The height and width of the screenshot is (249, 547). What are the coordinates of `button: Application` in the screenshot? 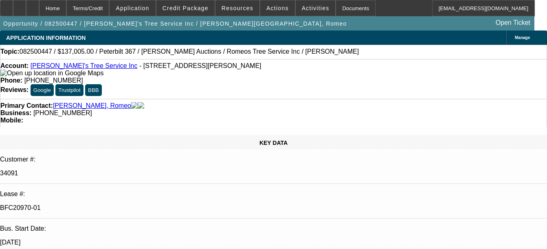 It's located at (132, 8).